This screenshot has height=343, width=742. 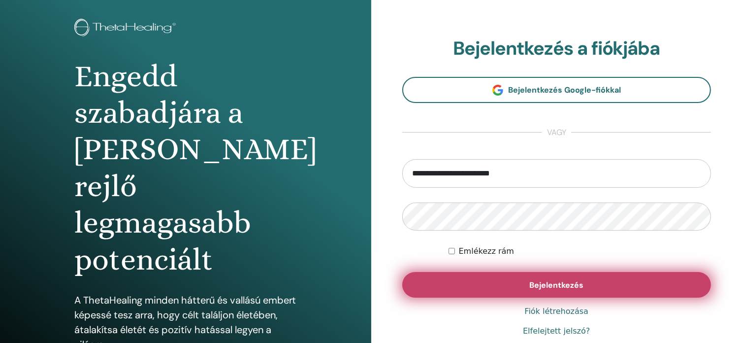 I want to click on font: Elfelejtett jelszó?, so click(x=557, y=331).